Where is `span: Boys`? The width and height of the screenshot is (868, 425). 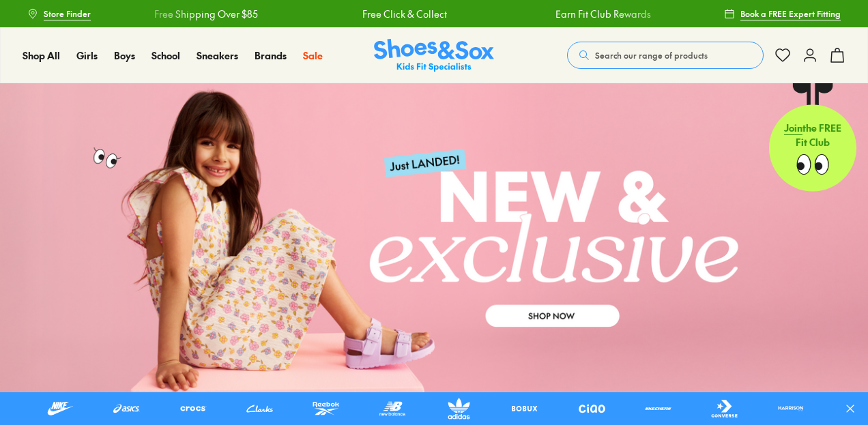 span: Boys is located at coordinates (124, 55).